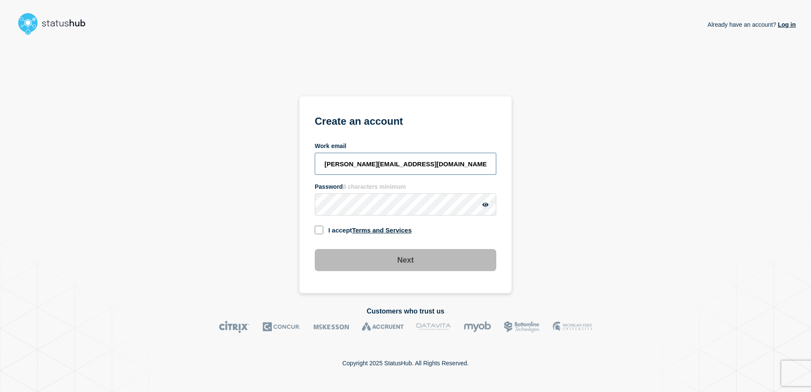 The image size is (811, 392). Describe the element at coordinates (434, 327) in the screenshot. I see `img: DataVita logo` at that location.